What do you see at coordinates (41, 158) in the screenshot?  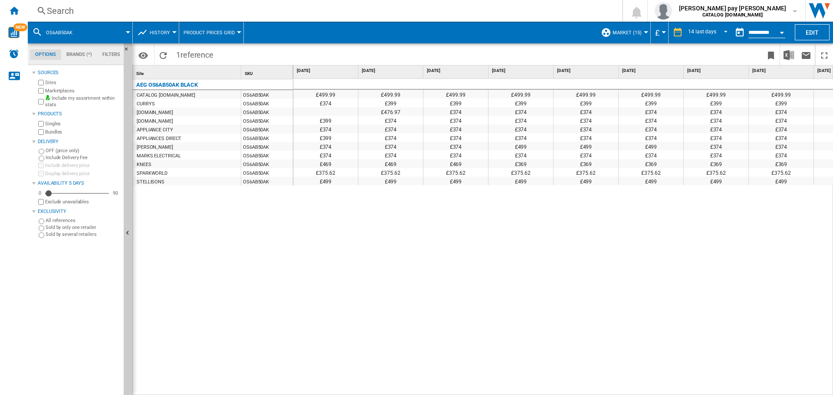 I see `input: Include Delivery Fee` at bounding box center [41, 158].